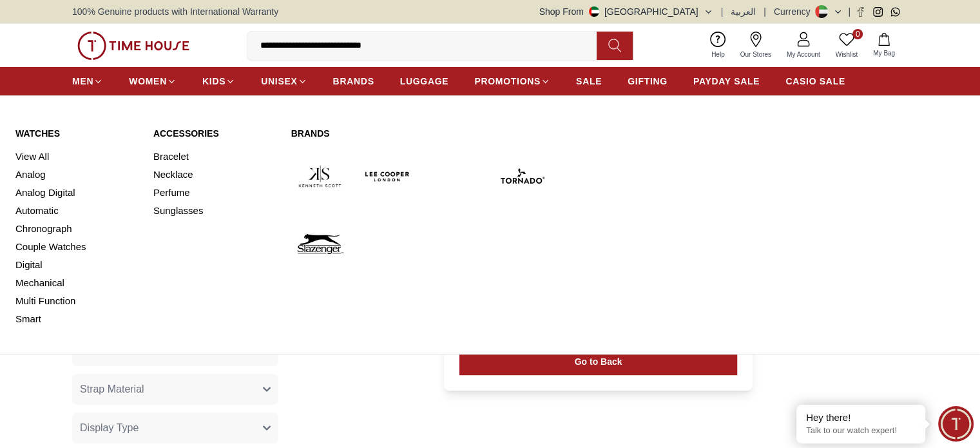 This screenshot has width=980, height=448. What do you see at coordinates (387, 176) in the screenshot?
I see `img: Lee Cooper` at bounding box center [387, 176].